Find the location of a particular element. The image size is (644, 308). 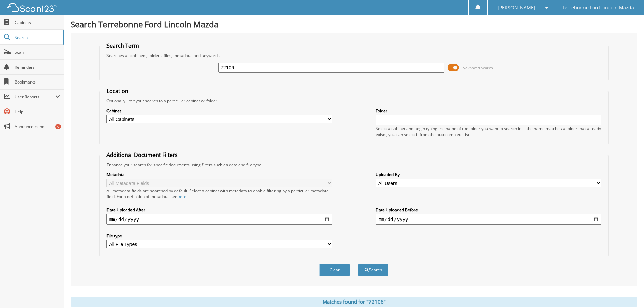

label: File type is located at coordinates (220, 236).